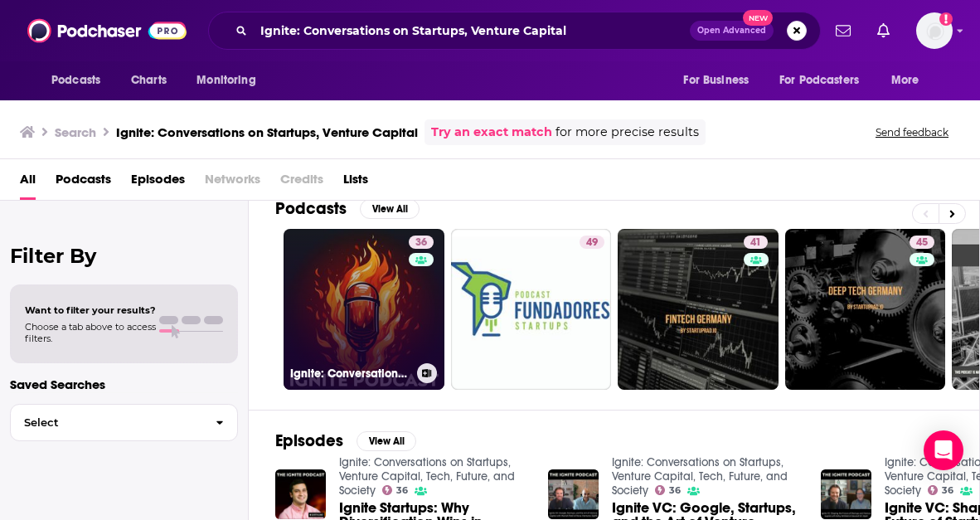 The height and width of the screenshot is (520, 980). I want to click on span: More, so click(905, 80).